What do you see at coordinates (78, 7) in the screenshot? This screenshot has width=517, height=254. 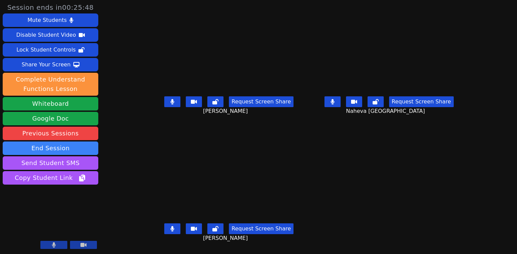 I see `time: 00:25:48` at bounding box center [78, 7].